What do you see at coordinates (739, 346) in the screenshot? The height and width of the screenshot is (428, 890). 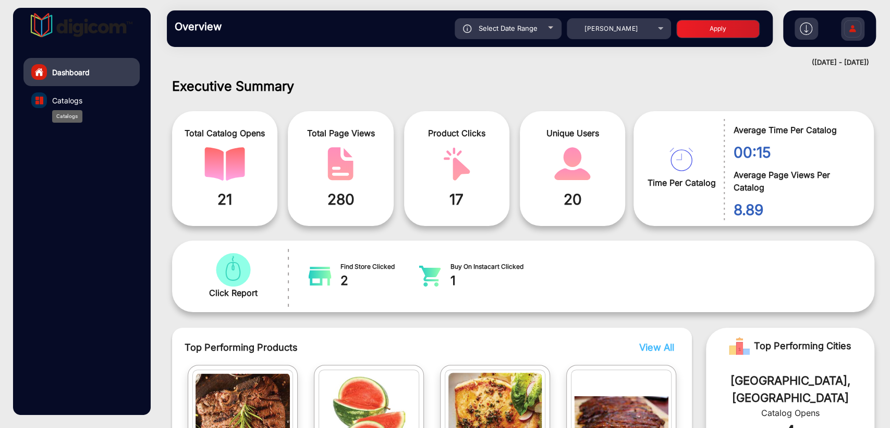 I see `img: Rank image` at bounding box center [739, 346].